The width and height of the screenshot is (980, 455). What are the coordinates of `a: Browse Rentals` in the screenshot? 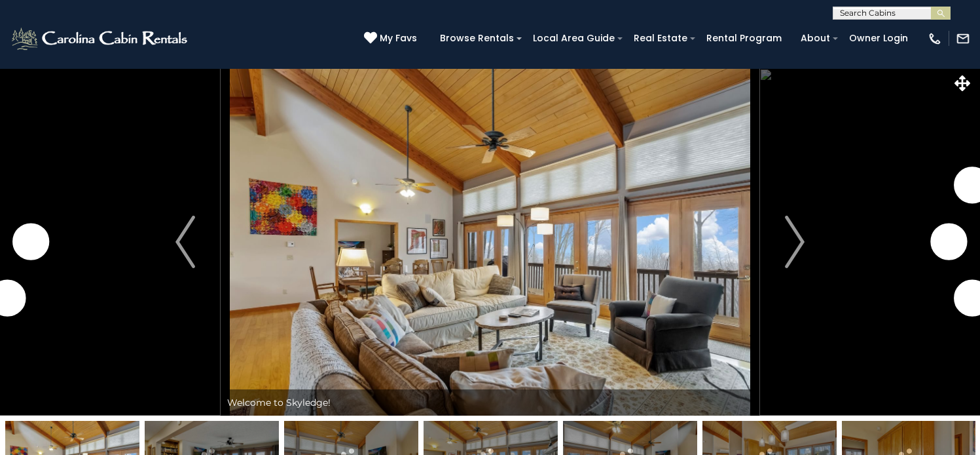 It's located at (477, 38).